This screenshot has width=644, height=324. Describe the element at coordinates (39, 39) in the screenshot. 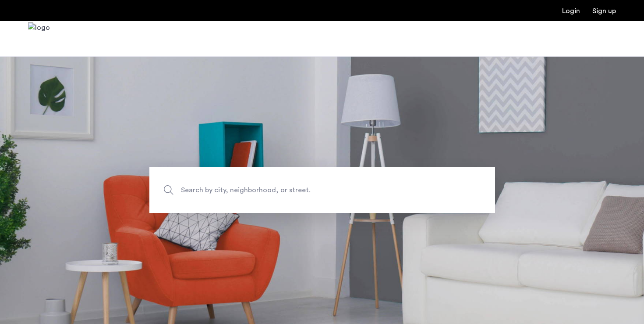

I see `a: Cazamio Logo` at that location.